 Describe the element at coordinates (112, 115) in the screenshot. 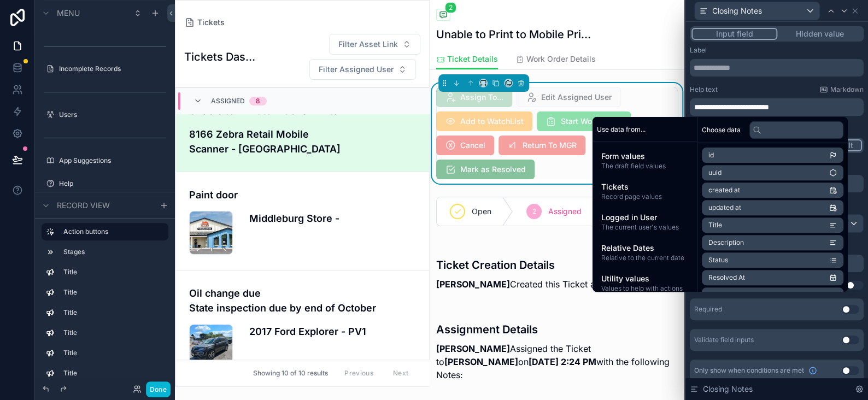

I see `a: Users` at that location.